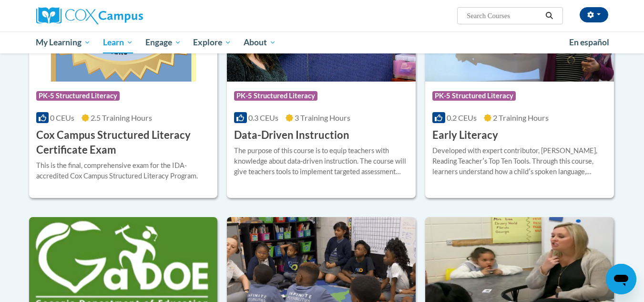  I want to click on span: 0.3 CEUs, so click(263, 117).